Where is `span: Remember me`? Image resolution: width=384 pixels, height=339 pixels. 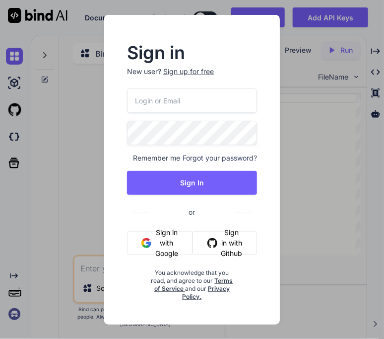
span: Remember me is located at coordinates (153, 158).